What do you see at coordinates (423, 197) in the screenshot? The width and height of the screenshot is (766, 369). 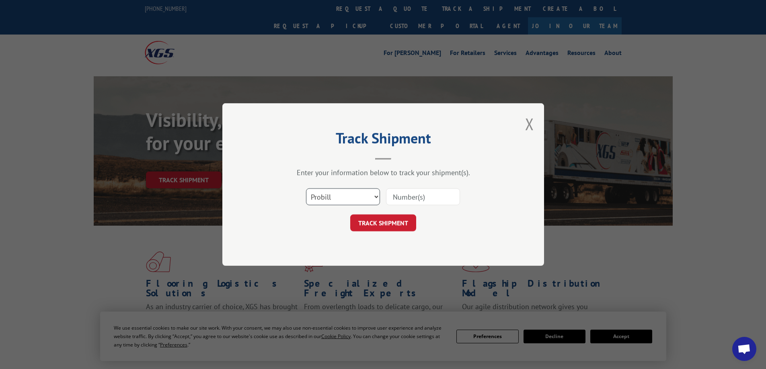 I see `input: Number(s)` at bounding box center [423, 197].